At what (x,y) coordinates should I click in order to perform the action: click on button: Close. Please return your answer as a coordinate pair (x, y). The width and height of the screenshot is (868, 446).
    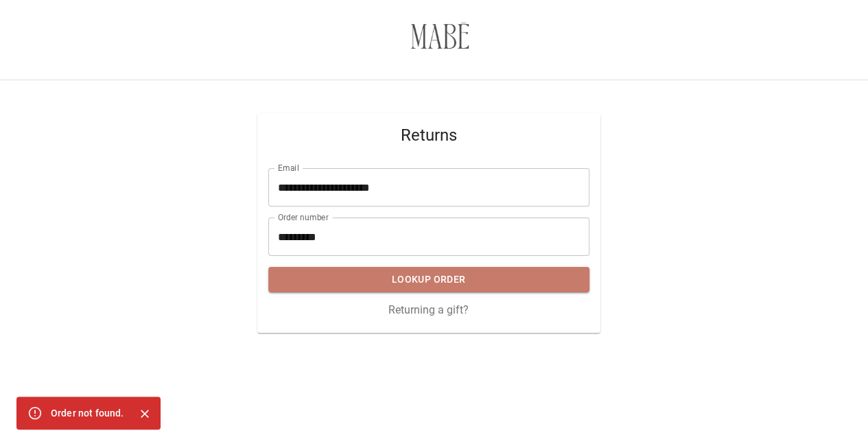
    Looking at the image, I should click on (145, 414).